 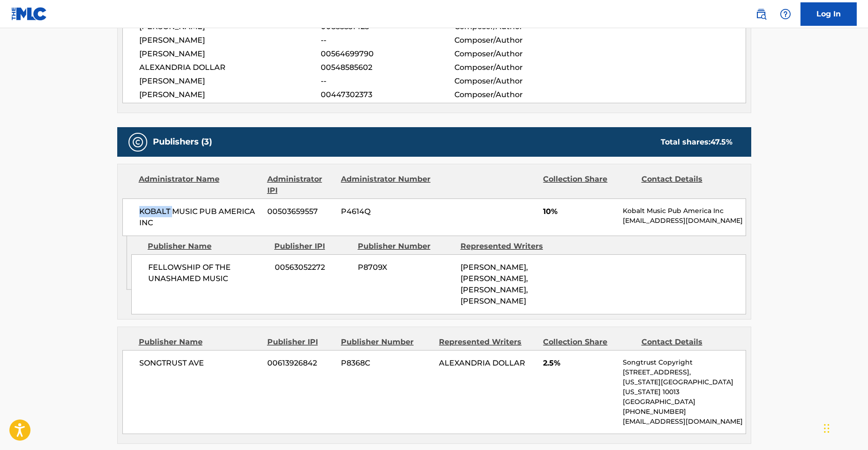 I want to click on span: 47.5 %, so click(x=721, y=142).